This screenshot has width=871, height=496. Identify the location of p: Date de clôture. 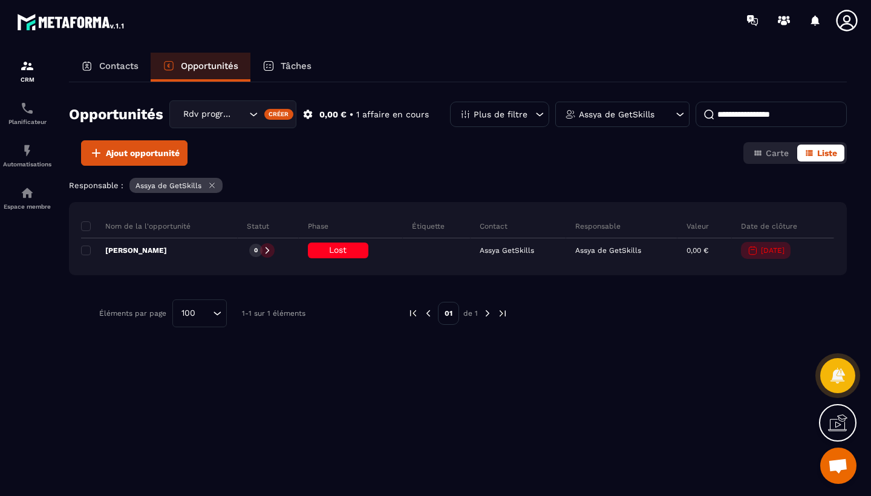
(769, 226).